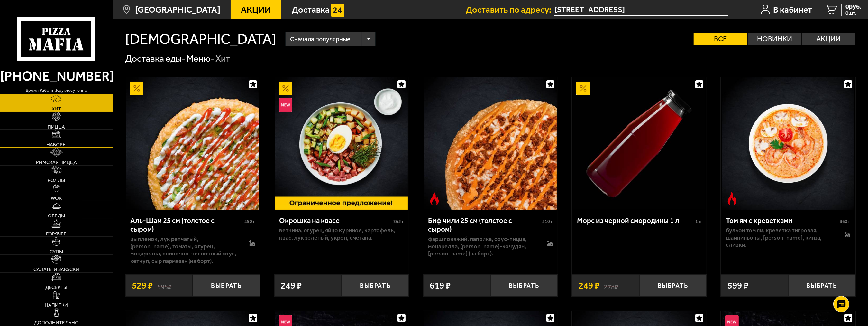 The height and width of the screenshot is (326, 868). Describe the element at coordinates (853, 7) in the screenshot. I see `span: 0 руб.` at that location.